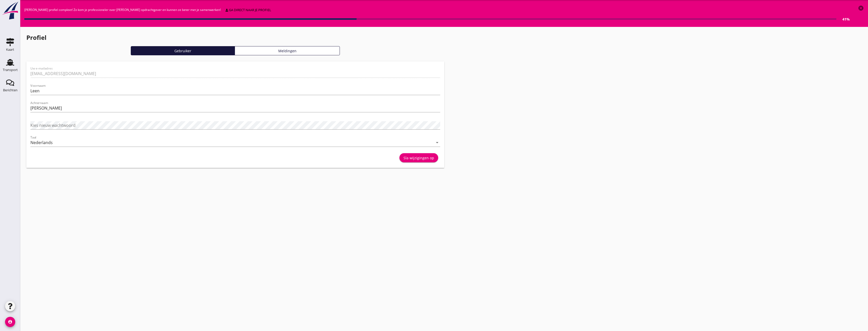  What do you see at coordinates (861, 8) in the screenshot?
I see `i: cancel` at bounding box center [861, 8].